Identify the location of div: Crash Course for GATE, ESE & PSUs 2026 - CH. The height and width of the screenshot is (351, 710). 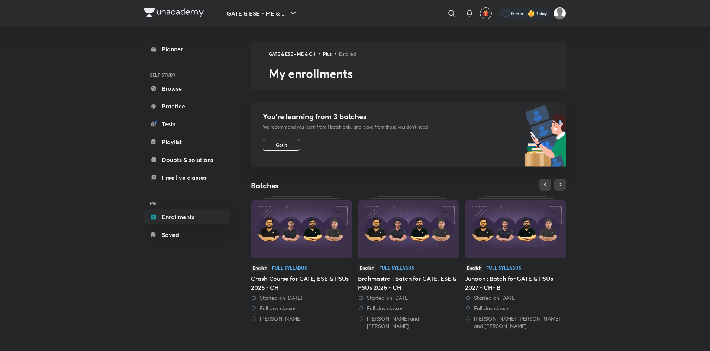
(301, 283).